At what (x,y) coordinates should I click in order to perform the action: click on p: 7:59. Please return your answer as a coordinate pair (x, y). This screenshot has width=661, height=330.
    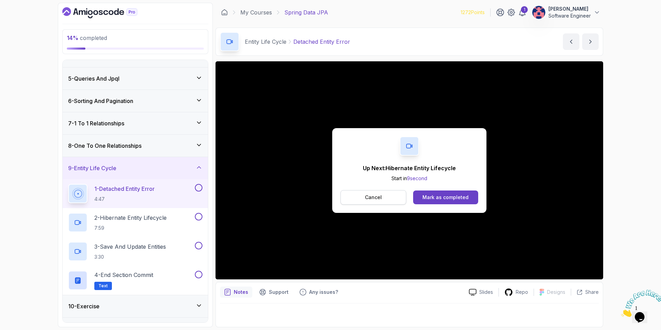
    Looking at the image, I should click on (131, 228).